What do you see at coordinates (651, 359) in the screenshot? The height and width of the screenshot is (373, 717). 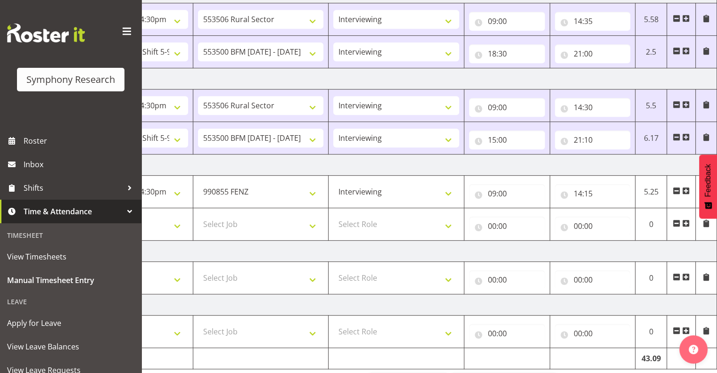 I see `td: 43.09` at bounding box center [651, 359].